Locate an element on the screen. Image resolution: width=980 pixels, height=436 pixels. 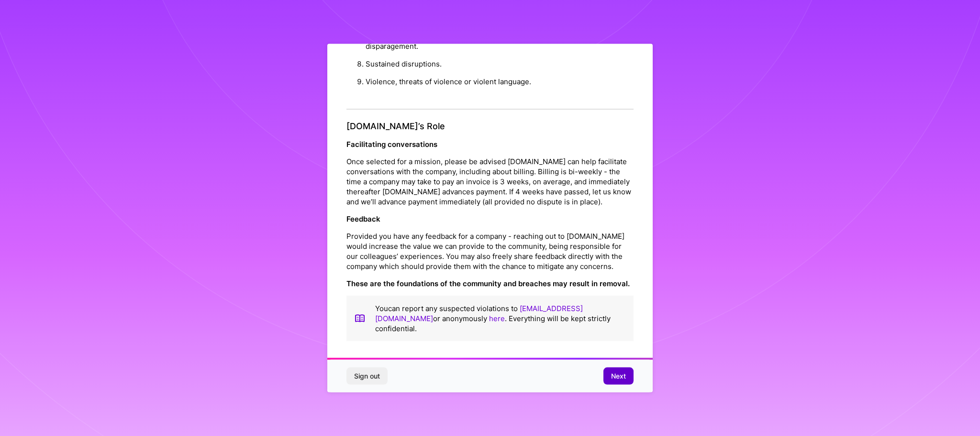
img: book icon is located at coordinates (360, 317).